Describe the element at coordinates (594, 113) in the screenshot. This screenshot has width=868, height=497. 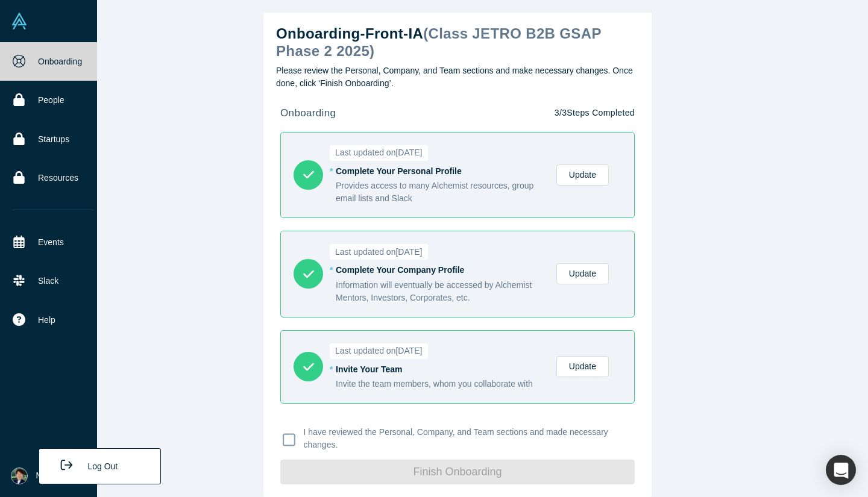
I see `p: 3 / 3 Steps Completed` at that location.